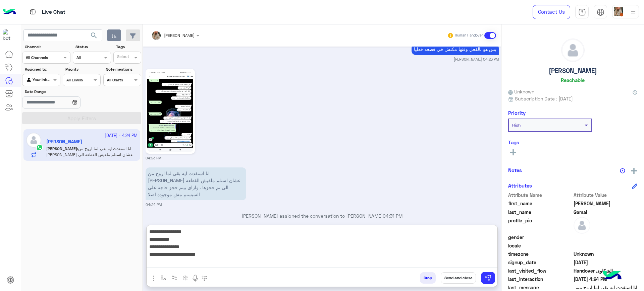  Describe the element at coordinates (582, 12) in the screenshot. I see `a: tab` at that location.